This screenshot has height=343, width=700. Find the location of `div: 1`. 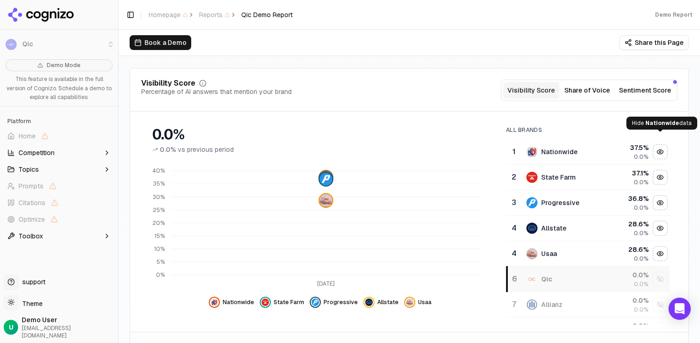

div: 1 is located at coordinates (514, 152).